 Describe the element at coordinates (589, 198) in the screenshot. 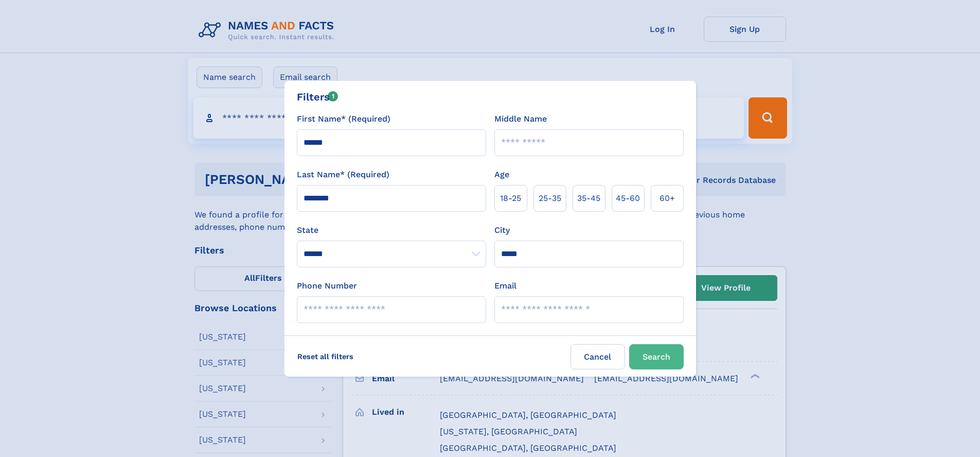

I see `span: 35‑45` at that location.